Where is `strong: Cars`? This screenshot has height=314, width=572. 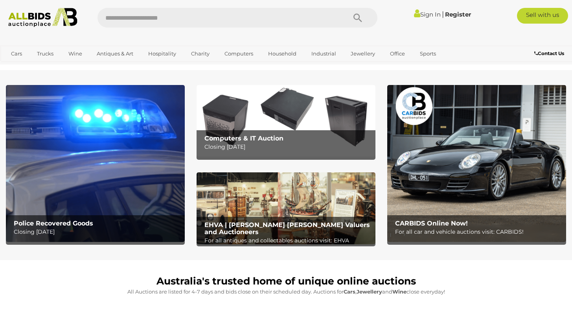
strong: Cars is located at coordinates (349, 291).